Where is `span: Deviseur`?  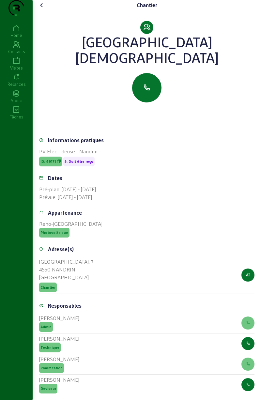 span: Deviseur is located at coordinates (48, 389).